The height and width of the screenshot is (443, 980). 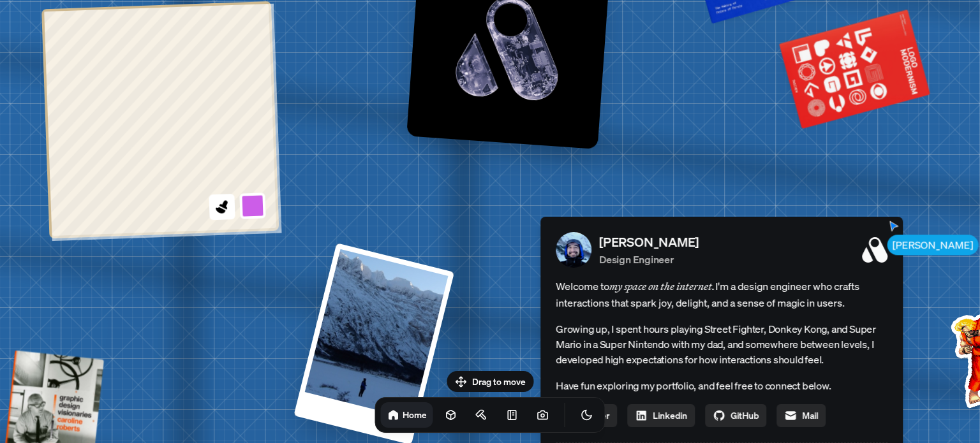 What do you see at coordinates (662, 286) in the screenshot?
I see `em: my space on the internet.` at bounding box center [662, 286].